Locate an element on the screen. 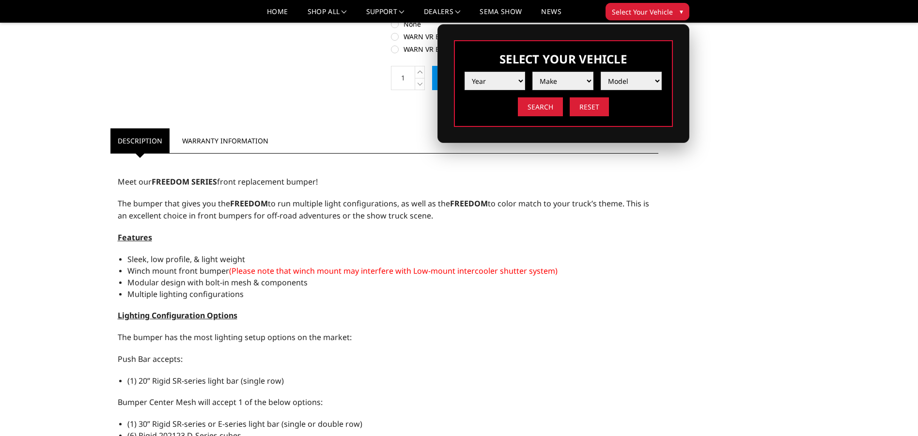 The height and width of the screenshot is (436, 918). a: SEMA Show is located at coordinates (501, 15).